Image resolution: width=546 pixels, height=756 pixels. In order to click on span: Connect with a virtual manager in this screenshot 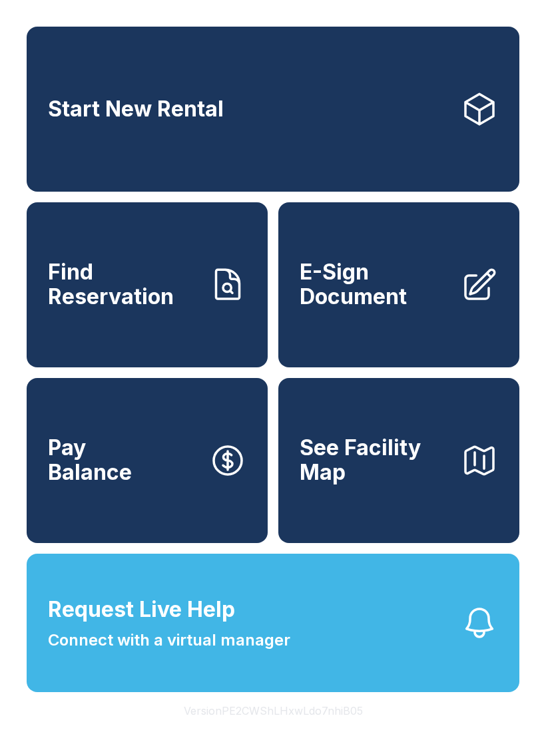, I will do `click(169, 640)`.